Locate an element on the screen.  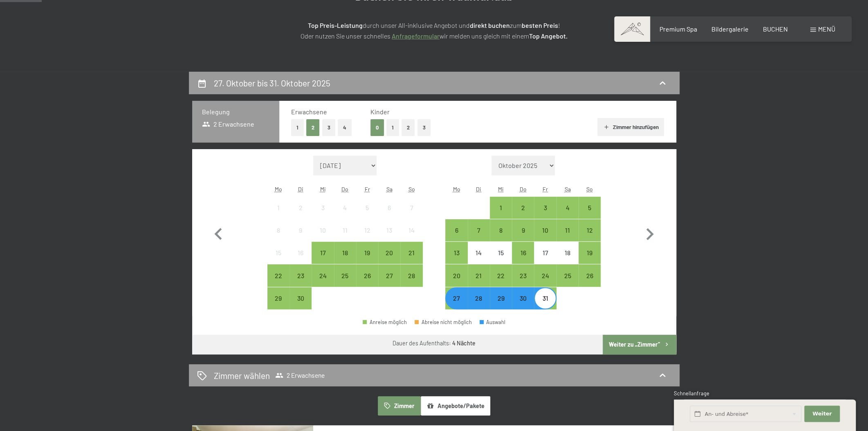
span: 2 Erwachsene is located at coordinates (299, 375).